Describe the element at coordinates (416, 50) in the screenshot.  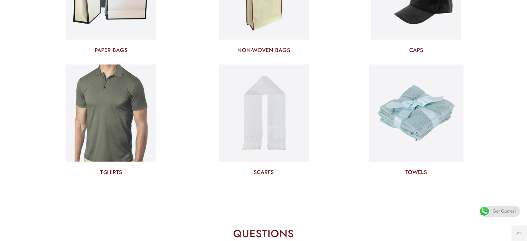
I see `a: CAPS` at that location.